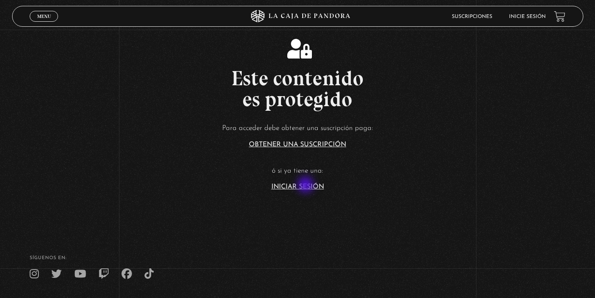  I want to click on a: View your shopping cart, so click(559, 16).